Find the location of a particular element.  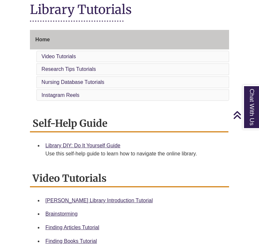

a: Back to Top is located at coordinates (245, 115).